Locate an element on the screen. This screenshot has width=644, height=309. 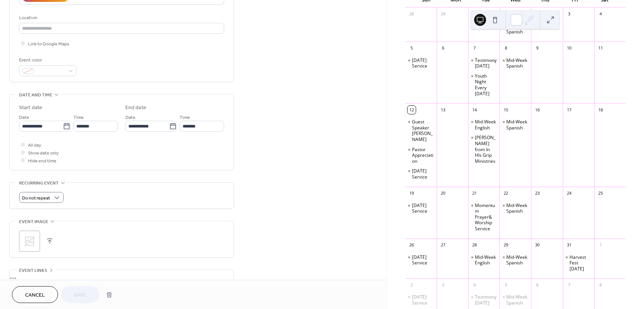
div: 13 is located at coordinates (443, 110).